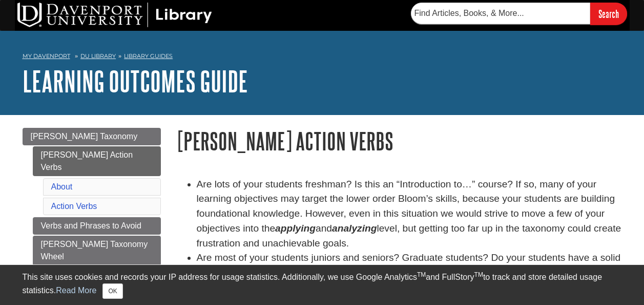 The height and width of the screenshot is (305, 644). I want to click on a: Read More, so click(76, 290).